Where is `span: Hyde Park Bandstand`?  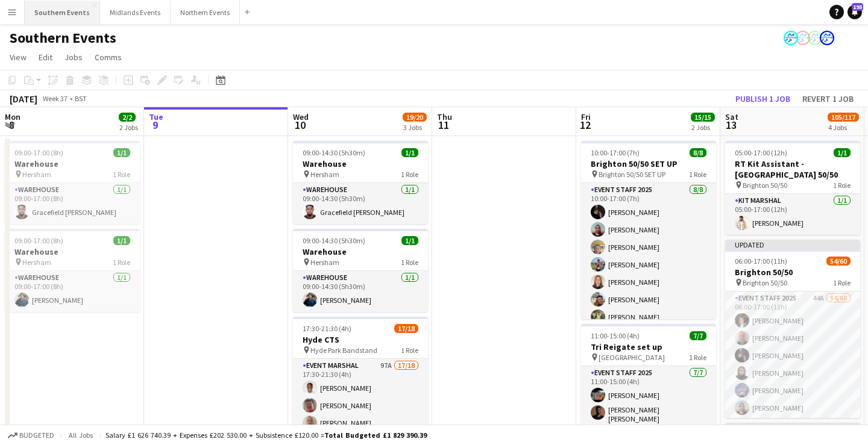
span: Hyde Park Bandstand is located at coordinates (344, 350).